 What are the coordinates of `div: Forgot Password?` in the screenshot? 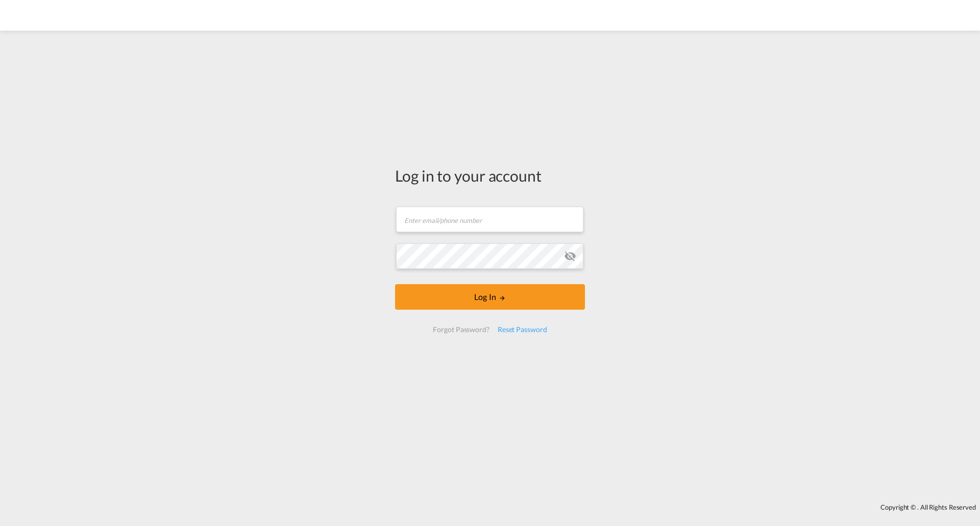 It's located at (461, 329).